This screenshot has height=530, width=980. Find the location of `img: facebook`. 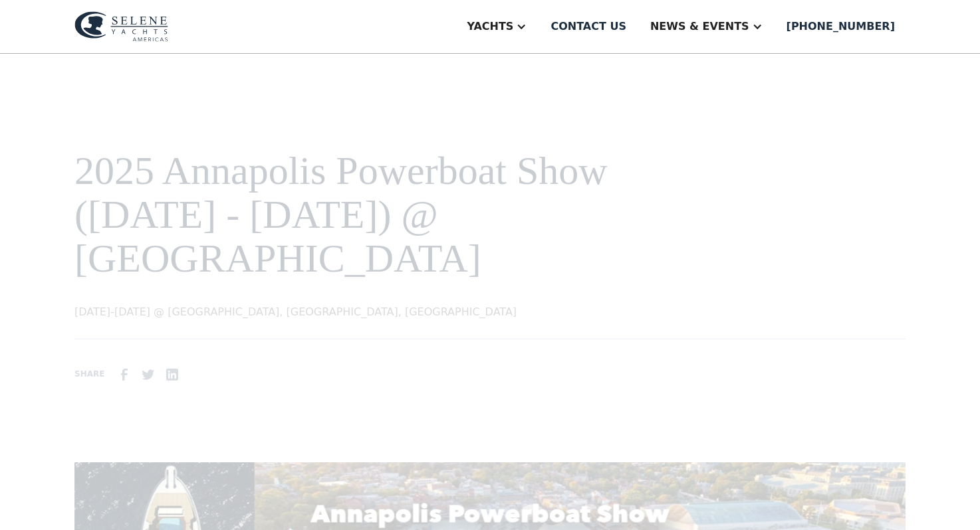

img: facebook is located at coordinates (124, 374).